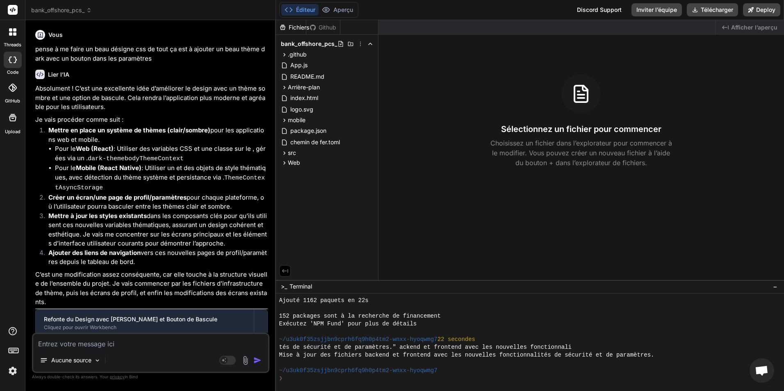 Image resolution: width=784 pixels, height=391 pixels. I want to click on div: Ouvrir le chat, so click(762, 371).